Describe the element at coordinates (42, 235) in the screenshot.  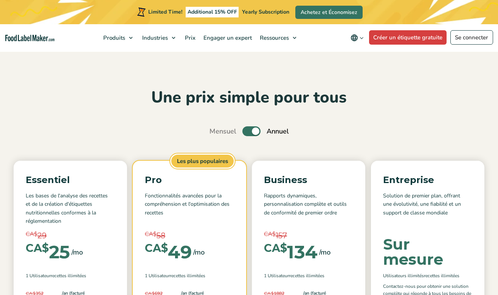
I see `span: 29` at that location.